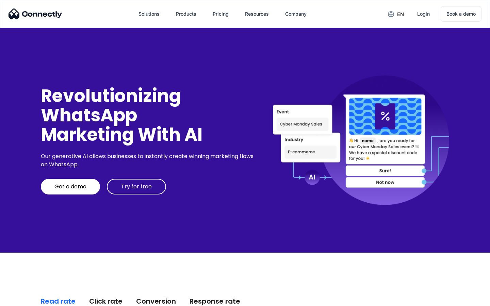 This screenshot has height=306, width=490. What do you see at coordinates (136, 187) in the screenshot?
I see `div: Try for free` at bounding box center [136, 187].